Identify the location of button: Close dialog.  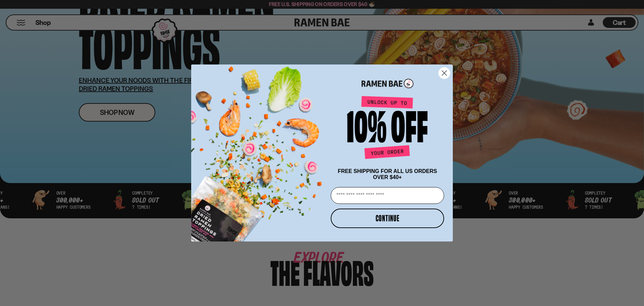
(444, 73).